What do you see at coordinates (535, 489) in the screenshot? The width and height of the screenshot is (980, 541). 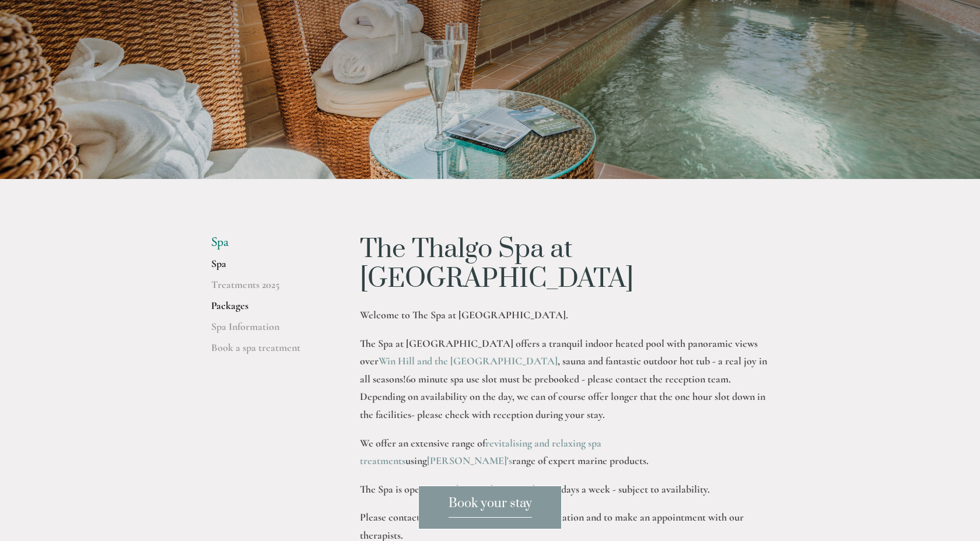 I see `strong: The Spa is open to residents and non-residents 7 days a week - subject to availability.` at bounding box center [535, 489].